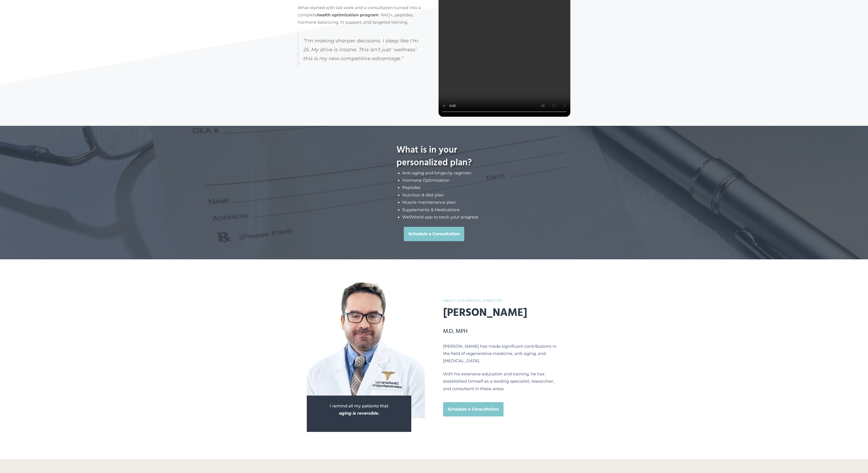 This screenshot has width=868, height=473. What do you see at coordinates (502, 382) in the screenshot?
I see `p: With his extensive education and training, he has established himself as a leading specialist, re...` at bounding box center [502, 382].